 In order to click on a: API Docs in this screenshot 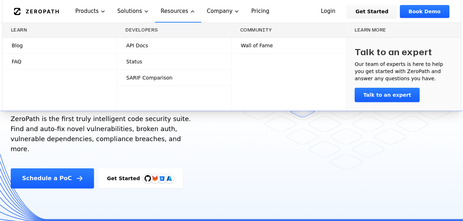, I will do `click(174, 46)`.